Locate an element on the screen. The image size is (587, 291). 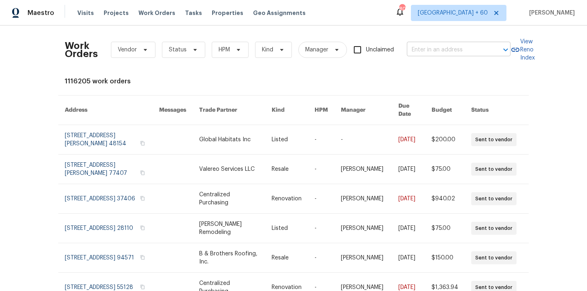
span: Vendor is located at coordinates (127, 50).